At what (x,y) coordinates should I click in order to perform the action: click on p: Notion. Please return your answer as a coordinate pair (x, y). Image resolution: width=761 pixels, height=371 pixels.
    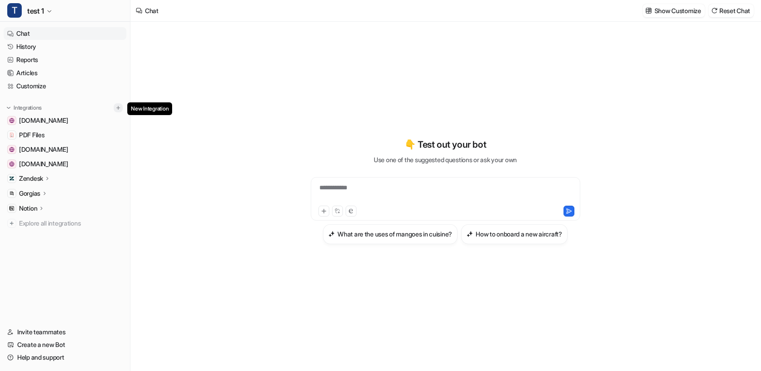
    Looking at the image, I should click on (28, 208).